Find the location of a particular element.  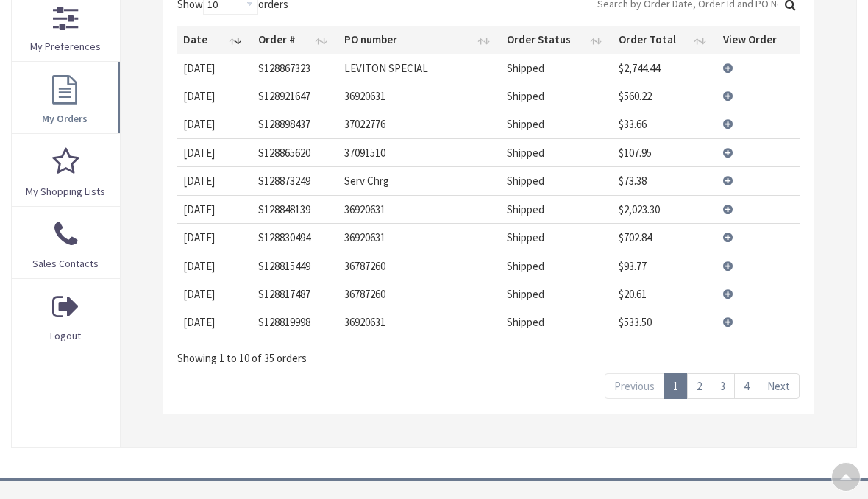

a: Next is located at coordinates (778, 385).